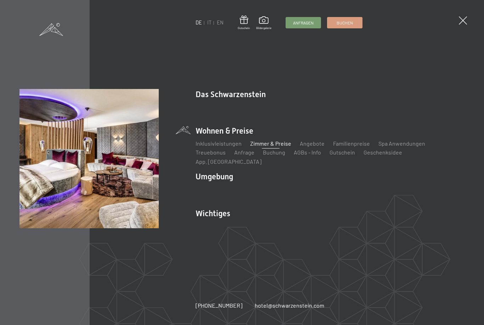 Image resolution: width=484 pixels, height=325 pixels. Describe the element at coordinates (264, 23) in the screenshot. I see `a: Bildergalerie` at that location.